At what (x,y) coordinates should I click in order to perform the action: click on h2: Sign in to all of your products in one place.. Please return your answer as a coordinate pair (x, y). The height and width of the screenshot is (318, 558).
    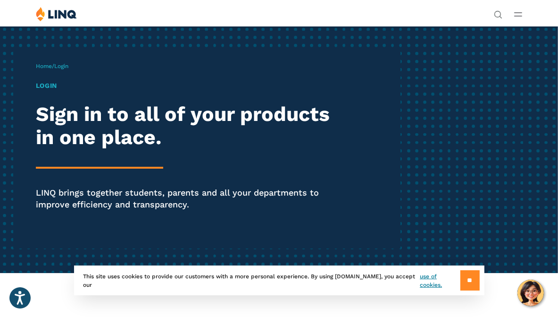
    Looking at the image, I should click on (189, 126).